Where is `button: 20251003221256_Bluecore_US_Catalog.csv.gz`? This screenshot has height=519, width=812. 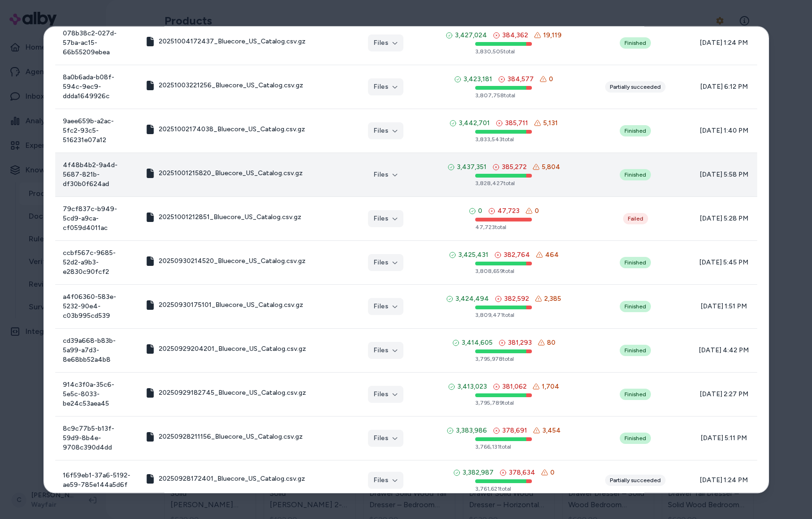
button: 20251003221256_Bluecore_US_Catalog.csv.gz is located at coordinates (224, 86).